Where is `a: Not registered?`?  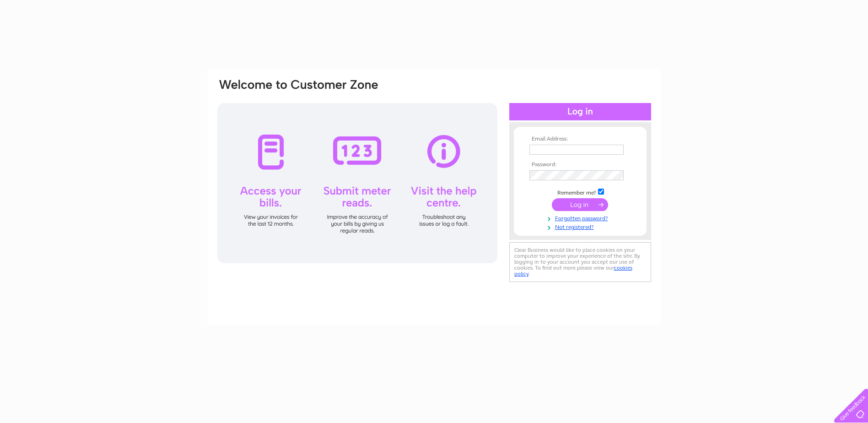 a: Not registered? is located at coordinates (581, 226).